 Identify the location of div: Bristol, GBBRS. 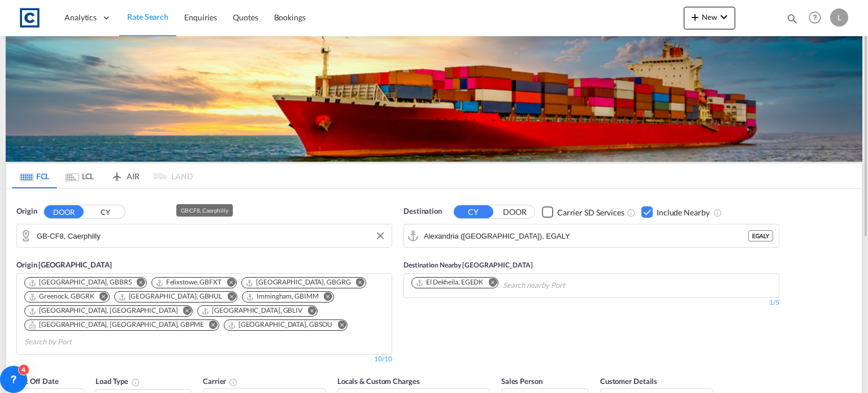
(80, 282).